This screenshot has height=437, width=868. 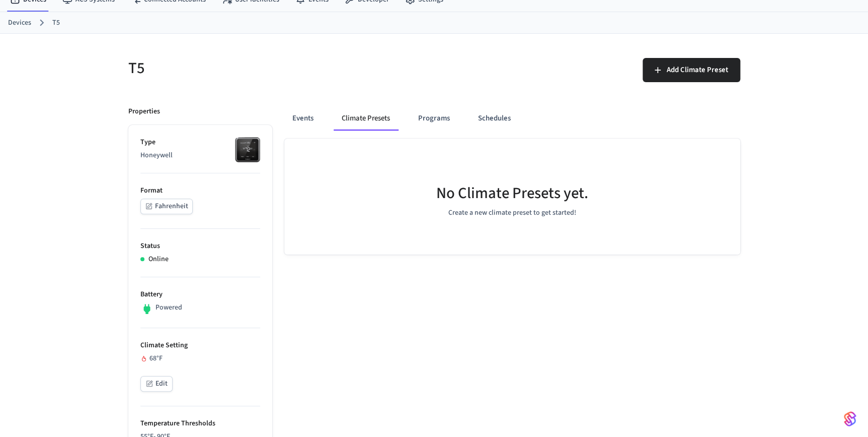 I want to click on p: Create a new climate preset to get started!, so click(x=512, y=212).